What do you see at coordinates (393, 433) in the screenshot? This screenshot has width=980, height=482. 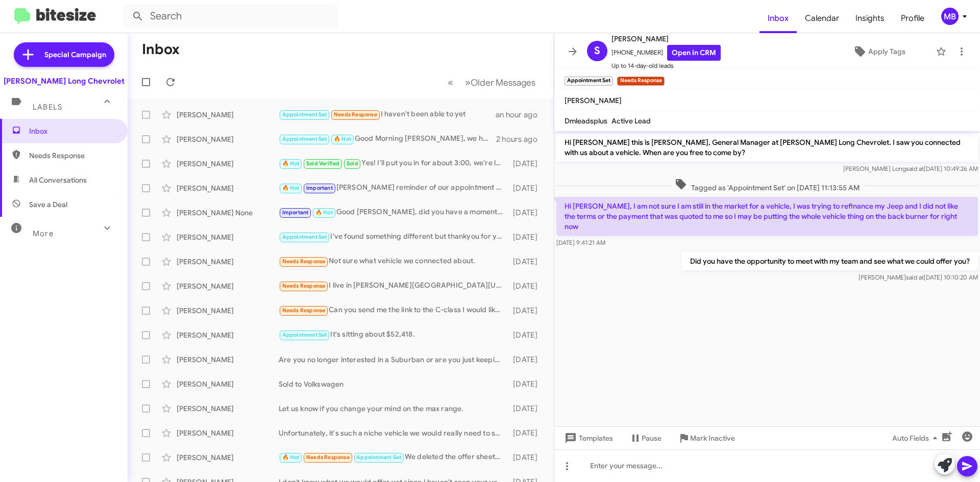 I see `div: Unfortunately, it's such a niche vehicle we would really need to see it up close.` at bounding box center [393, 433].